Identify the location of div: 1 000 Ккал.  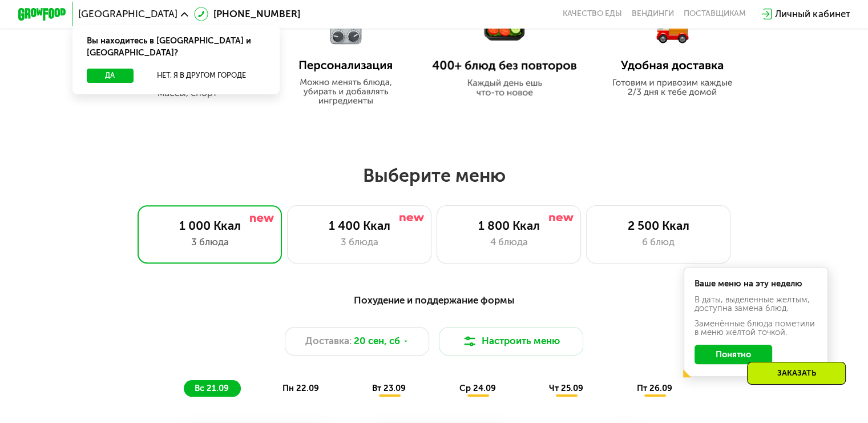
(209, 225).